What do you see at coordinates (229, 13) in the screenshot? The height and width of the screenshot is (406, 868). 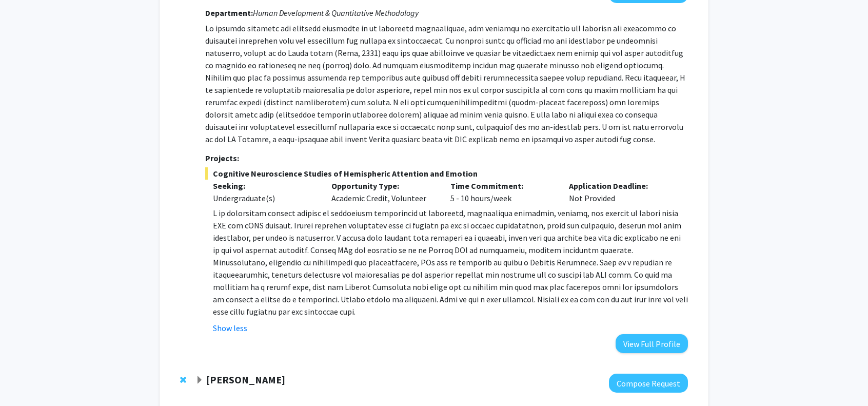 I see `strong: Department:` at bounding box center [229, 13].